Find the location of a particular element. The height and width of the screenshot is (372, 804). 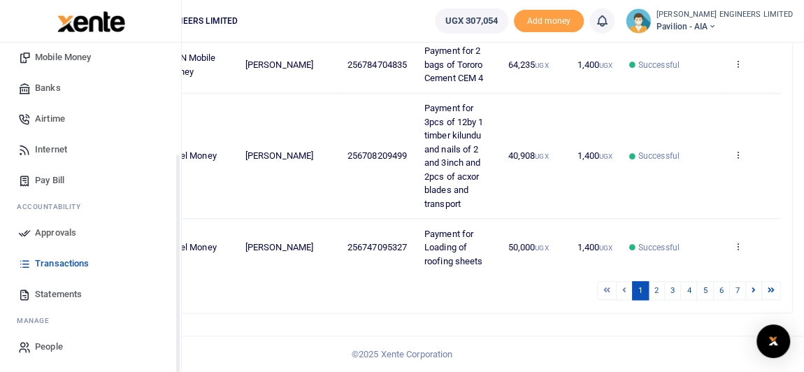

a: Banks is located at coordinates (90, 88).